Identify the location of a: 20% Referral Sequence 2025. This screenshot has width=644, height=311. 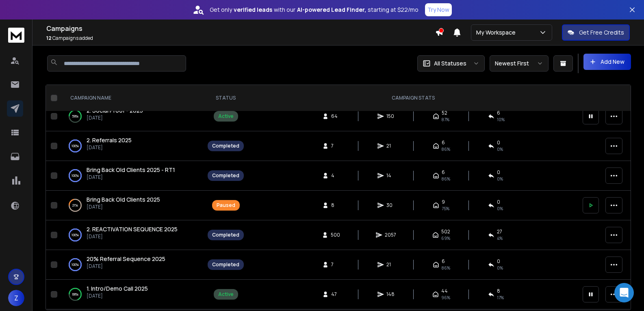
(126, 259).